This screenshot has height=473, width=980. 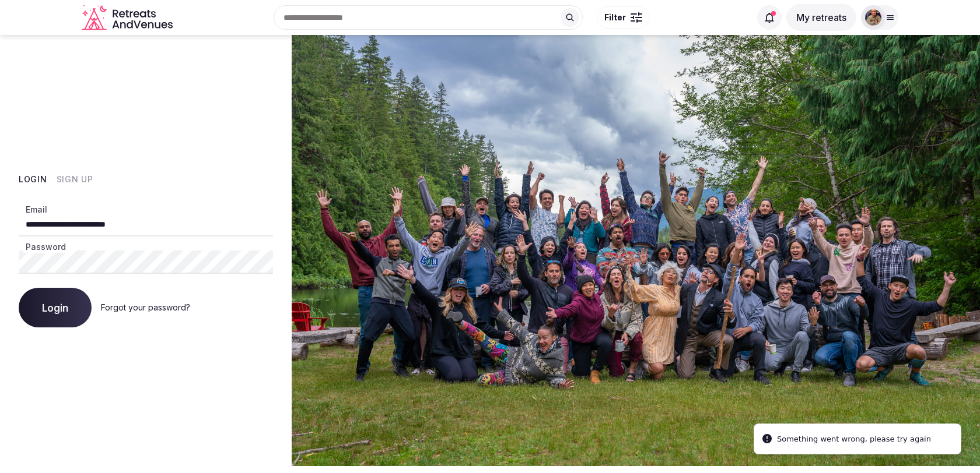 I want to click on a: Visit the homepage, so click(x=128, y=18).